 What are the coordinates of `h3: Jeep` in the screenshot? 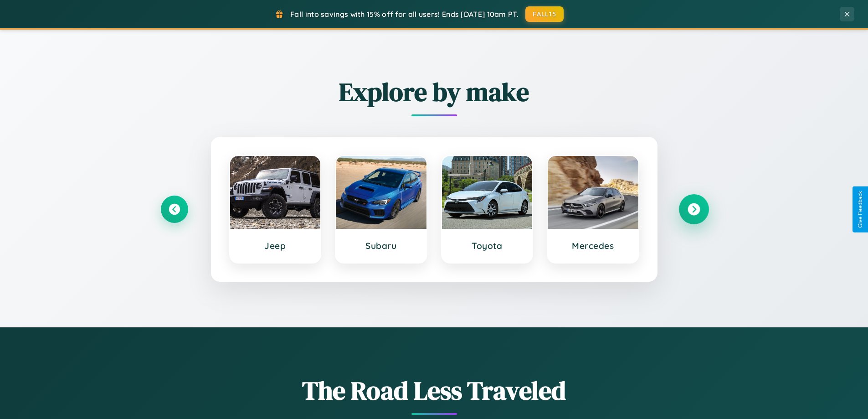 It's located at (275, 246).